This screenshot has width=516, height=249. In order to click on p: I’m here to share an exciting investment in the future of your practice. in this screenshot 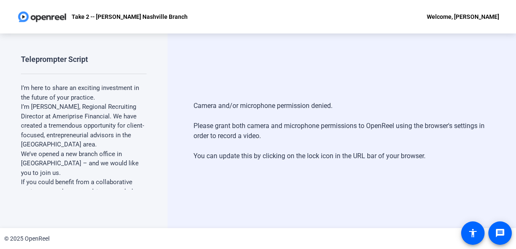, I will do `click(84, 93)`.